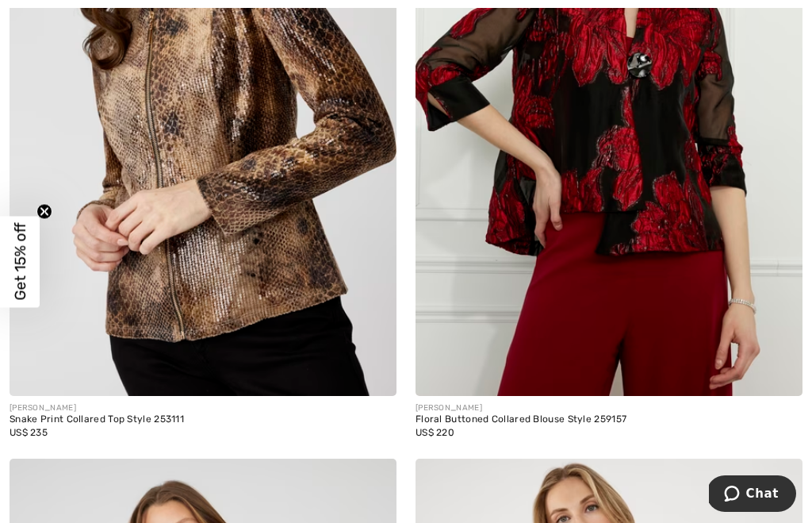 The height and width of the screenshot is (523, 812). Describe the element at coordinates (45, 211) in the screenshot. I see `button: Close teaser` at that location.